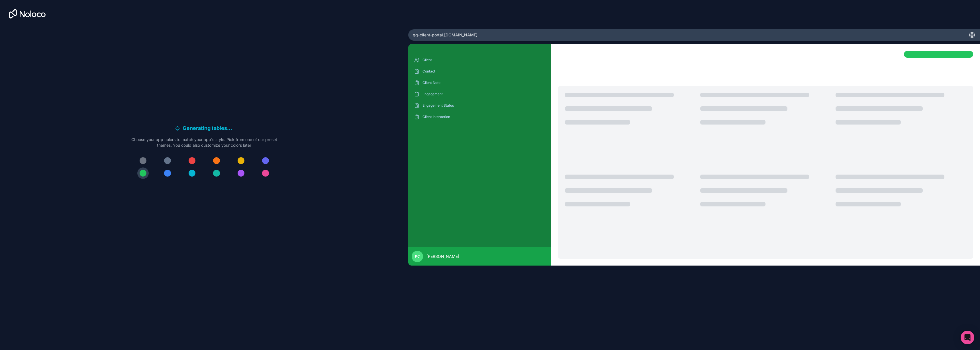 Image resolution: width=980 pixels, height=350 pixels. Describe the element at coordinates (208, 128) in the screenshot. I see `h6: Generating tables` at that location.